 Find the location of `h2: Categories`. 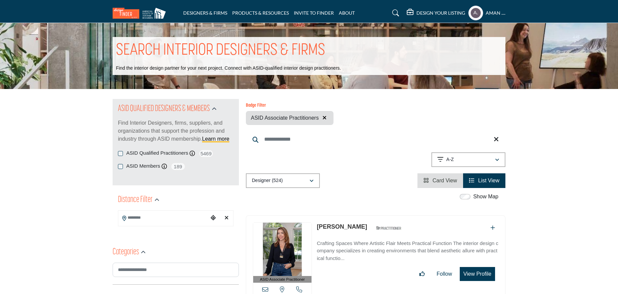

h2: Categories is located at coordinates (126, 252).